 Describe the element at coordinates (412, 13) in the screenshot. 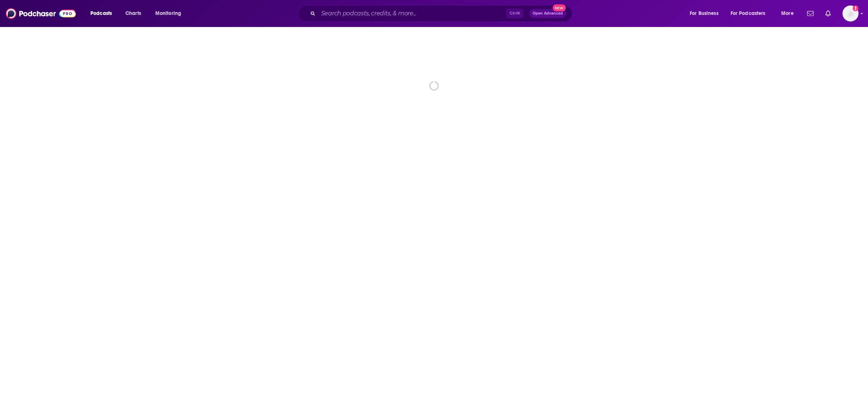

I see `input: Search podcasts, credits, & more...` at that location.